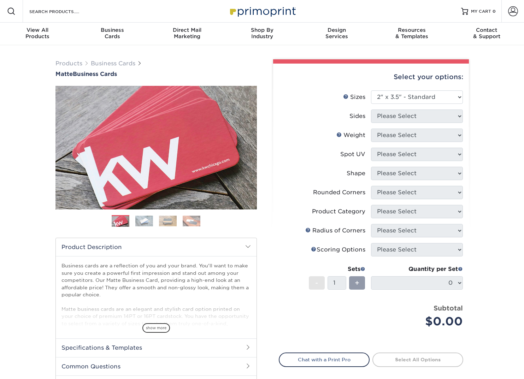 This screenshot has height=379, width=524. Describe the element at coordinates (419, 321) in the screenshot. I see `div: $0.00` at that location.